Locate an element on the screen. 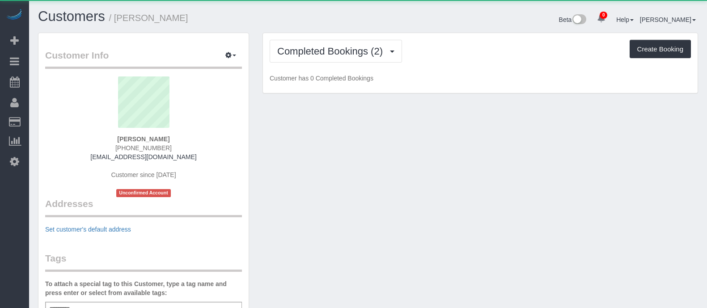  a: Help is located at coordinates (625, 20).